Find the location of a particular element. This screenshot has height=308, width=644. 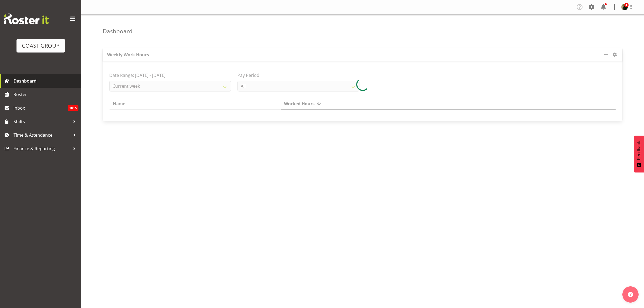

span: Feedback is located at coordinates (638, 150).